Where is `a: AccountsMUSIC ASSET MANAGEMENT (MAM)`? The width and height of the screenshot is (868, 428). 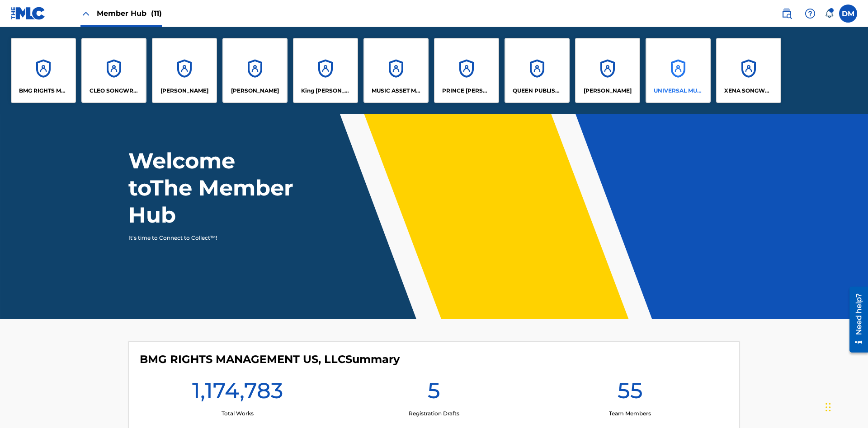
a: AccountsMUSIC ASSET MANAGEMENT (MAM) is located at coordinates (396, 70).